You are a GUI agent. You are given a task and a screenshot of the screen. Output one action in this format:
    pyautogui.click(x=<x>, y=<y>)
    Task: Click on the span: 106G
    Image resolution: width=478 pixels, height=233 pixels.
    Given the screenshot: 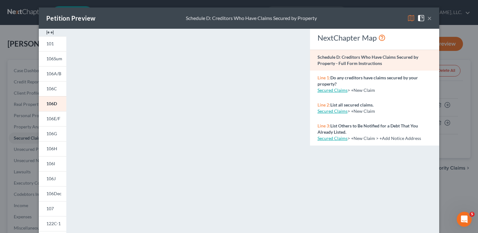 What is the action you would take?
    pyautogui.click(x=52, y=134)
    